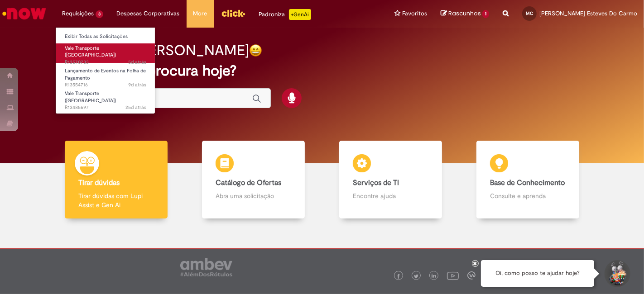 This screenshot has width=644, height=294. I want to click on span: Requisições, so click(78, 13).